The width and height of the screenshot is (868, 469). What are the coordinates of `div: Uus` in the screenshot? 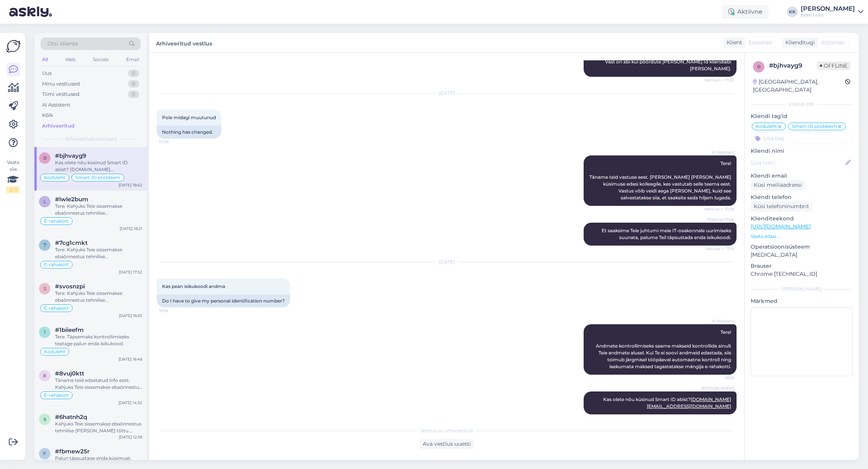 It's located at (46, 73).